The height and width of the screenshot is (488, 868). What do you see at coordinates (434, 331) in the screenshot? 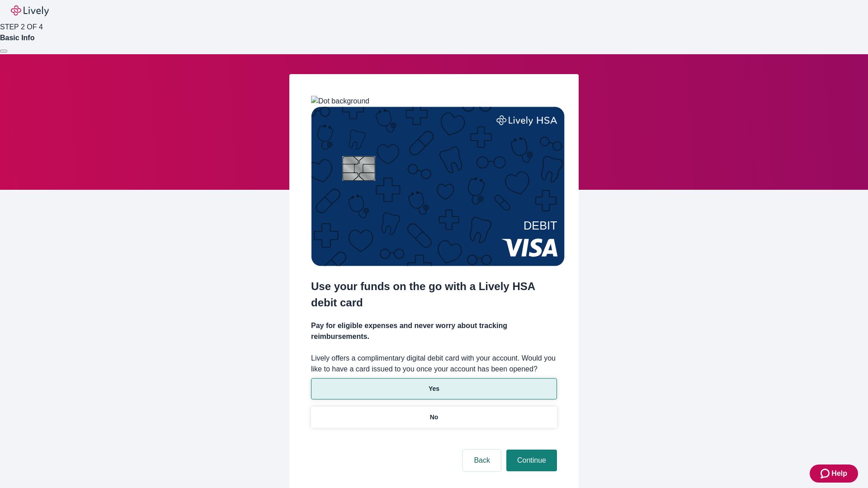
I see `h4: Pay for eligible expenses and never worry about tracking reimbursements.` at bounding box center [434, 331].